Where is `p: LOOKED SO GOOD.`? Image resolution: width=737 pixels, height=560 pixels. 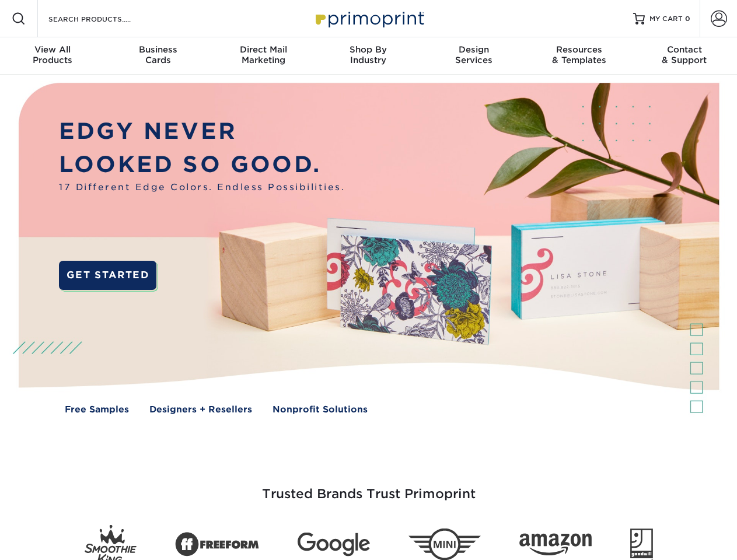
p: LOOKED SO GOOD. is located at coordinates (202, 164).